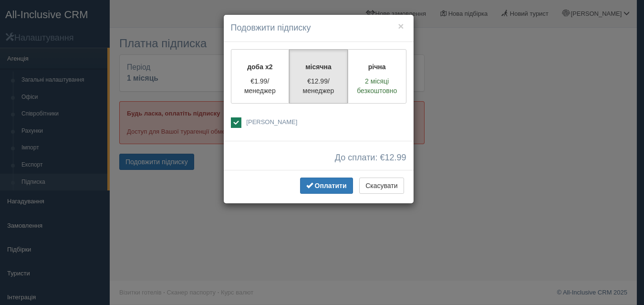 The height and width of the screenshot is (305, 644). Describe the element at coordinates (331, 186) in the screenshot. I see `span: Оплатити` at that location.